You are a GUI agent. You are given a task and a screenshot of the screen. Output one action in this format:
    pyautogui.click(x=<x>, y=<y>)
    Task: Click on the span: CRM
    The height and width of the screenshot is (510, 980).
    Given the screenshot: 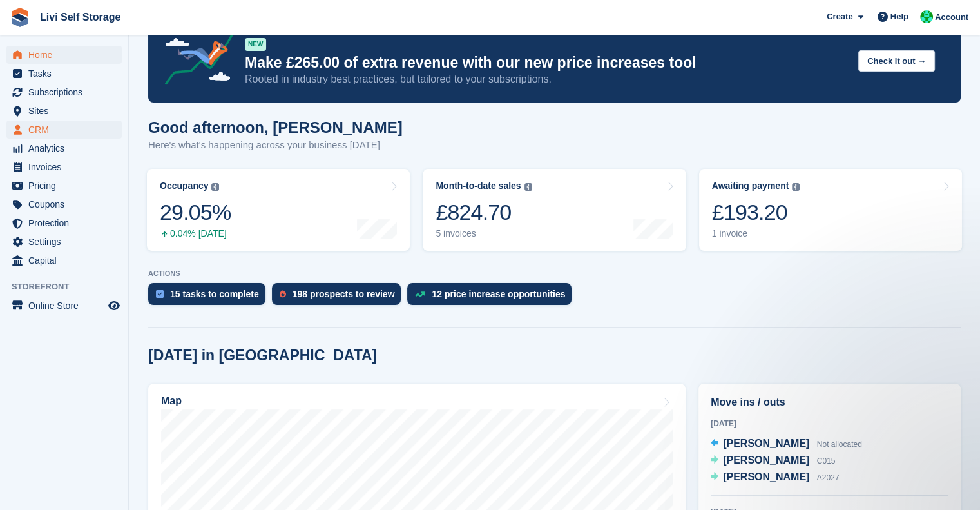 What is the action you would take?
    pyautogui.click(x=67, y=130)
    